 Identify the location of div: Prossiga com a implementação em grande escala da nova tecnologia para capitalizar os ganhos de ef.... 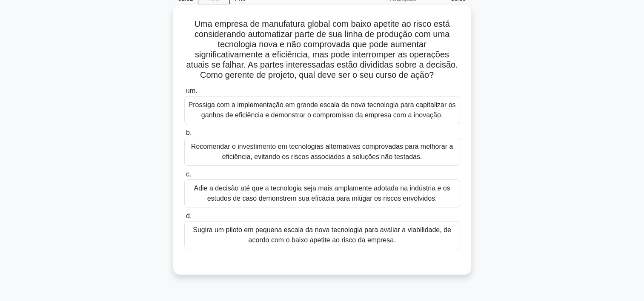
(322, 110).